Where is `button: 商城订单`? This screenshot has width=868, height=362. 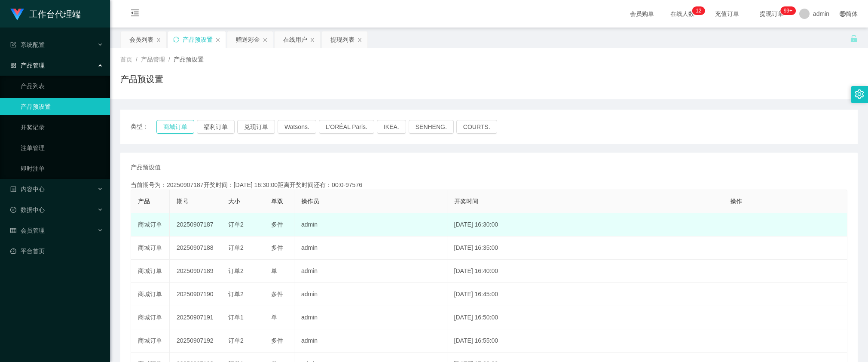
button: 商城订单 is located at coordinates (175, 127).